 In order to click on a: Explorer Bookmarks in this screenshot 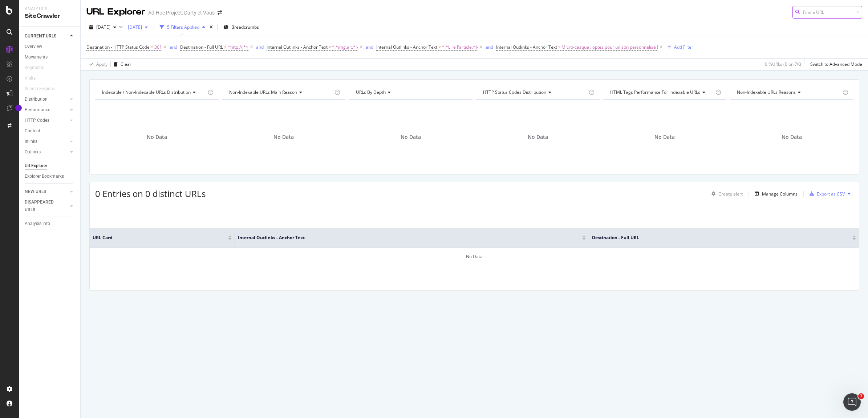, I will do `click(49, 176)`.